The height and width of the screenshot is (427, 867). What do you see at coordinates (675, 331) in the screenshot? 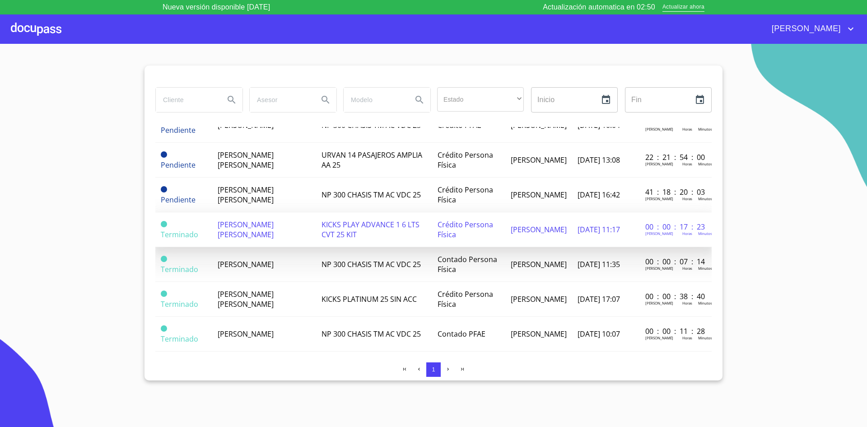
I see `p: 00 : 00 : 11 : 28` at bounding box center [675, 331].